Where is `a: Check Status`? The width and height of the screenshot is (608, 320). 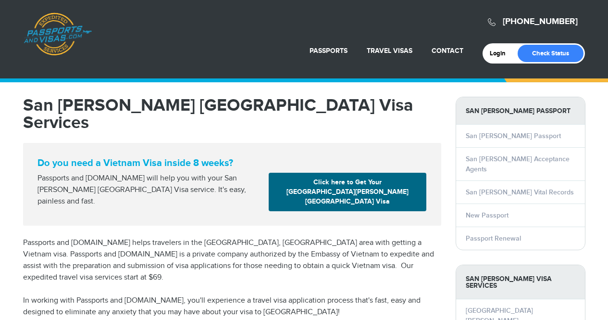
a: Check Status is located at coordinates (551, 53).